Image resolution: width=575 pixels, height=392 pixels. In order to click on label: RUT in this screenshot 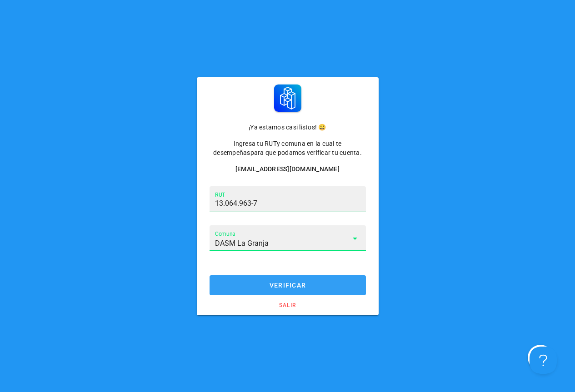, I will do `click(220, 195)`.